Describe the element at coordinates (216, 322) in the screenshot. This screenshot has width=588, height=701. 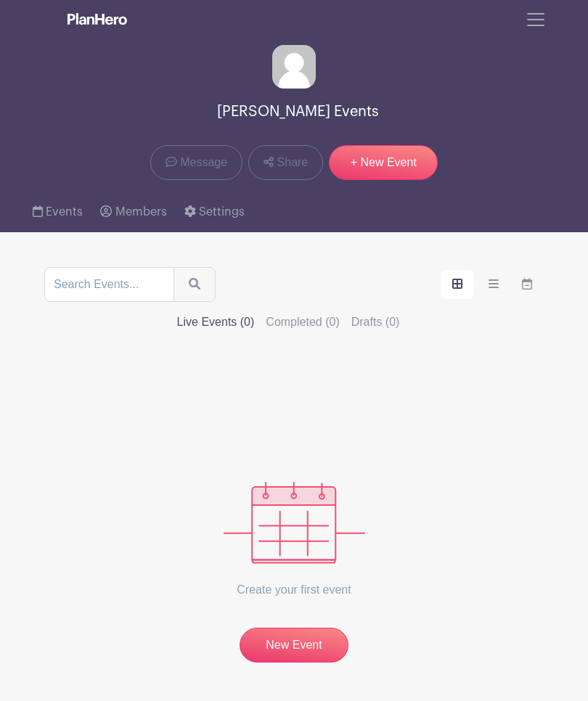
I see `label: Live Events (0)` at that location.